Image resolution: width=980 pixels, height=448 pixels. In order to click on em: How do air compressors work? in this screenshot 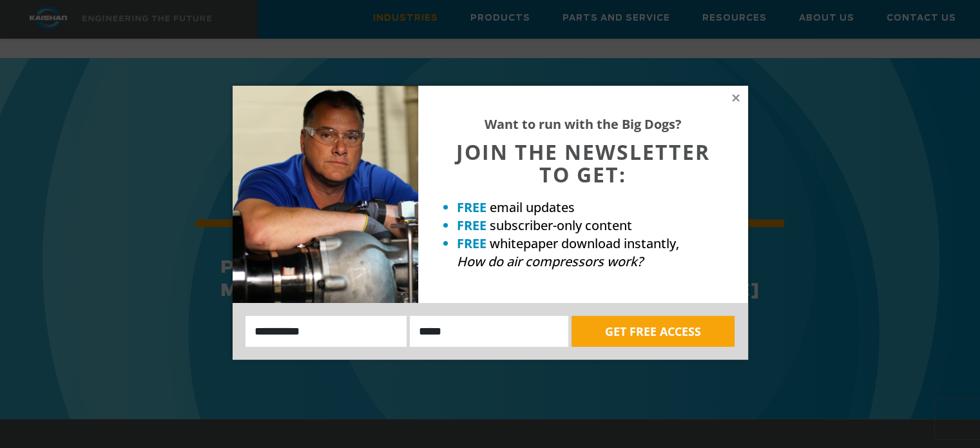, I will do `click(549, 261)`.